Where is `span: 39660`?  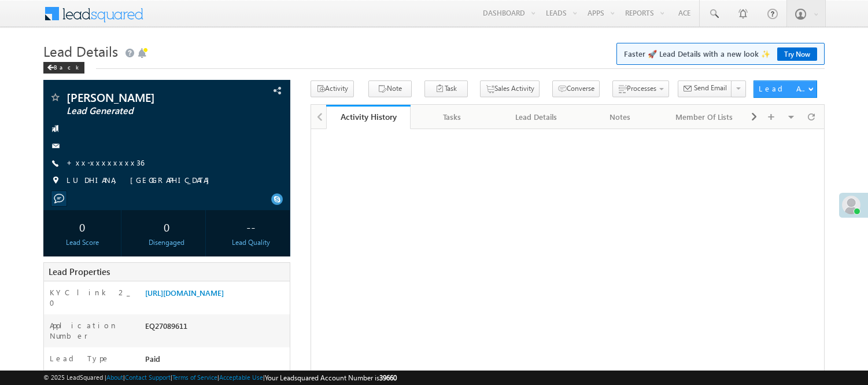 span: 39660 is located at coordinates (388, 377).